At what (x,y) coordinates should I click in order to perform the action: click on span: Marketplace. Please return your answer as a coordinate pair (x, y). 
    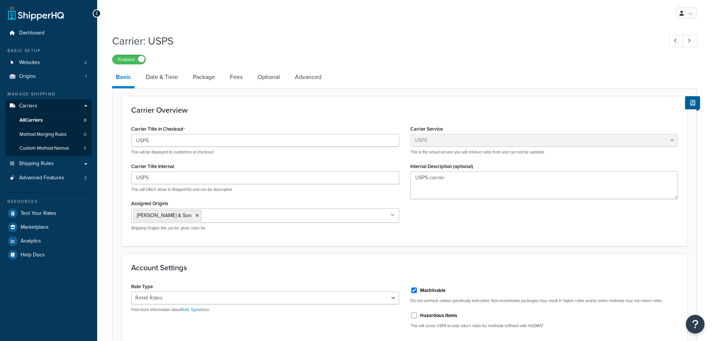
    Looking at the image, I should click on (34, 227).